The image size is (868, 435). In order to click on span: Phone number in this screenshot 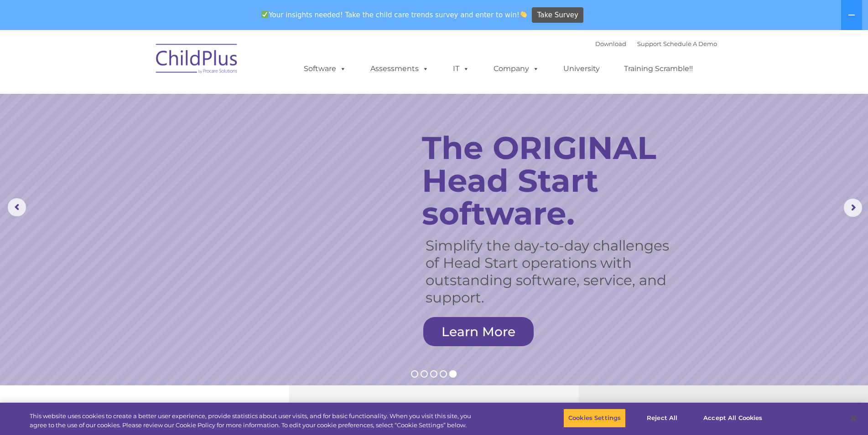, I will do `click(146, 101)`.